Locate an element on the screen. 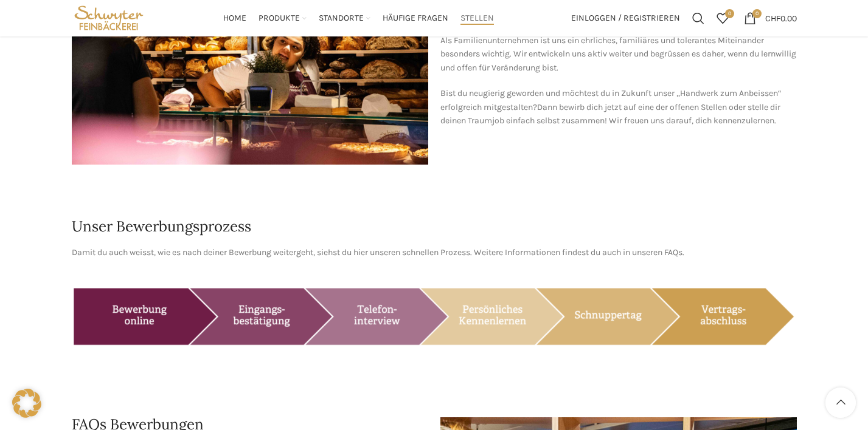 The image size is (868, 430). h2: Unser Bewerbungsprozess is located at coordinates (434, 227).